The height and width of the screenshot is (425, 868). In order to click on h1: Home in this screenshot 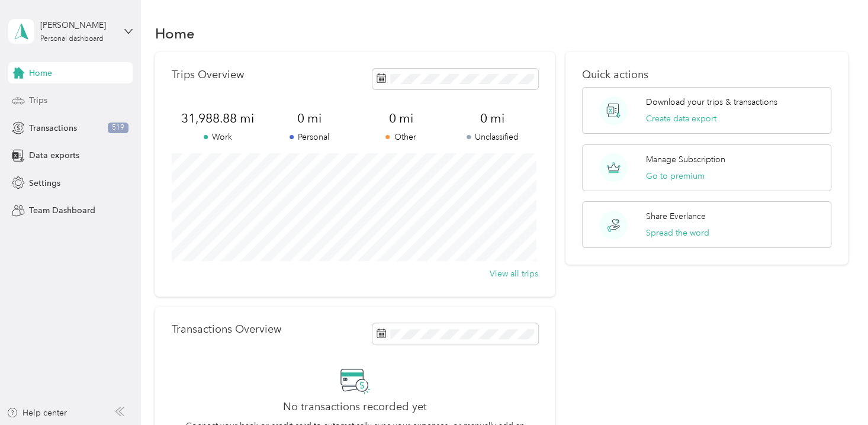, I will do `click(174, 33)`.